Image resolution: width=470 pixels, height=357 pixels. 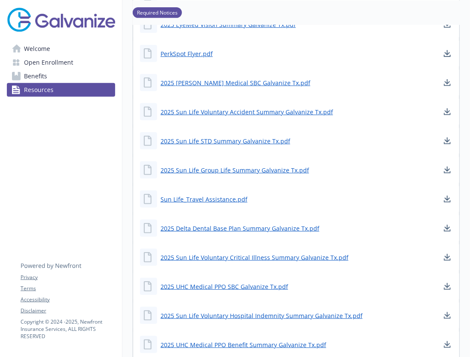 What do you see at coordinates (240, 228) in the screenshot?
I see `a: 2025 Delta Dental Base Plan Summary Galvanize Tx.pdf` at bounding box center [240, 228].